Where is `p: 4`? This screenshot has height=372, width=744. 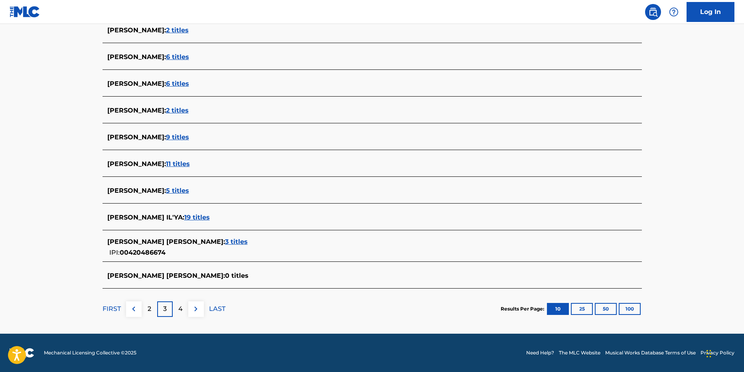 p: 4 is located at coordinates (180, 309).